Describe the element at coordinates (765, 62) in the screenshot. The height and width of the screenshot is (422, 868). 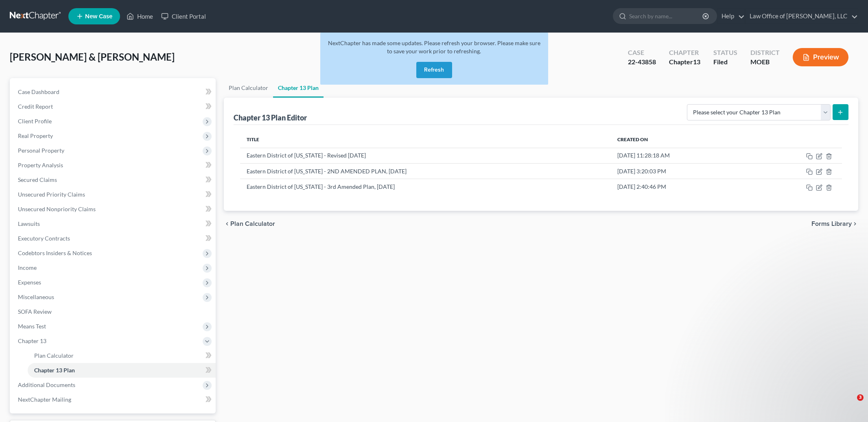
I see `div: MOEB` at that location.